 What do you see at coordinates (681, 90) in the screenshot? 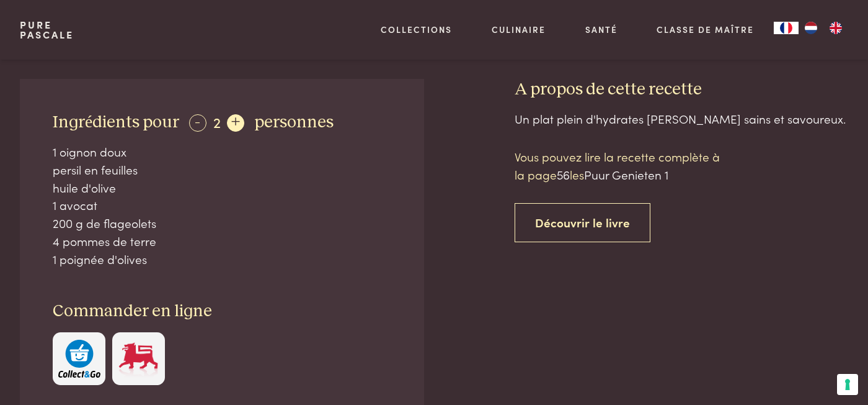
I see `h3: A propos de cette recette` at bounding box center [681, 90].